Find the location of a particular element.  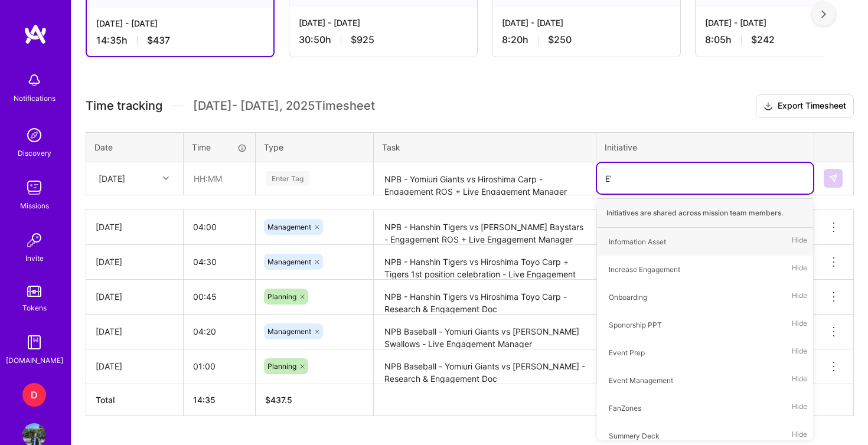

img: logo is located at coordinates (36, 34).